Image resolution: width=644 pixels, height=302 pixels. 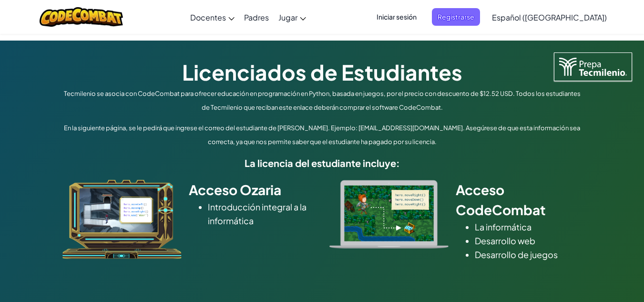 What do you see at coordinates (397, 17) in the screenshot?
I see `font: Iniciar sesión` at bounding box center [397, 17].